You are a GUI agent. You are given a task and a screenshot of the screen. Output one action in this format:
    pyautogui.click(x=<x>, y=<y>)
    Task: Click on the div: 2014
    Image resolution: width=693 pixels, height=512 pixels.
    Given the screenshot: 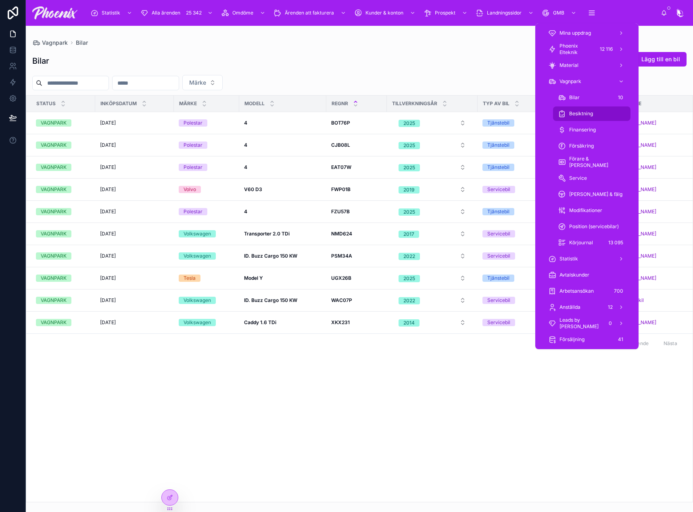 What is the action you would take?
    pyautogui.click(x=409, y=323)
    